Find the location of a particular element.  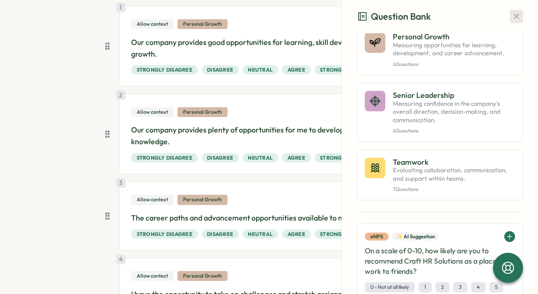

button: Senior LeadershipMeasuring confidence in the company's overall direction, decision-making, and co... is located at coordinates (440, 112).